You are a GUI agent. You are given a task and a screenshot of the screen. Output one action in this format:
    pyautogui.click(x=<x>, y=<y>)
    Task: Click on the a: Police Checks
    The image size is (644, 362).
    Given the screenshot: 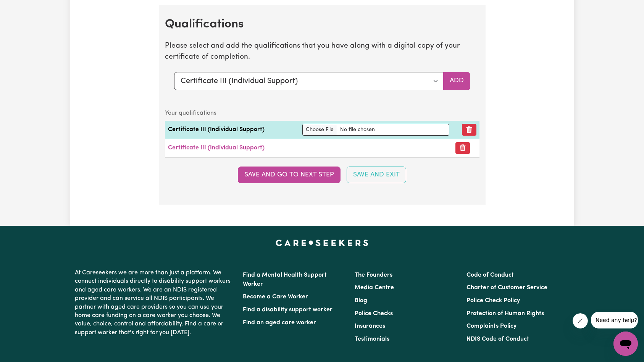 What is the action you would take?
    pyautogui.click(x=374, y=314)
    